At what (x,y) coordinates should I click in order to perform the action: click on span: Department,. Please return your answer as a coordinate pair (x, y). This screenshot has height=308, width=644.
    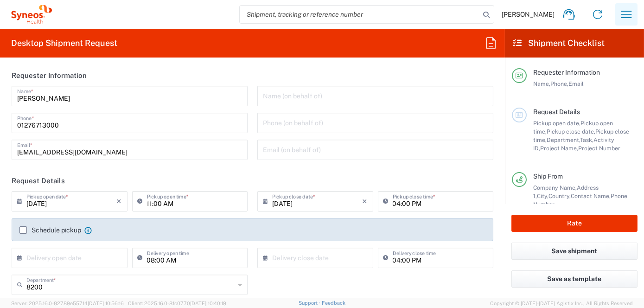
    Looking at the image, I should click on (564, 140).